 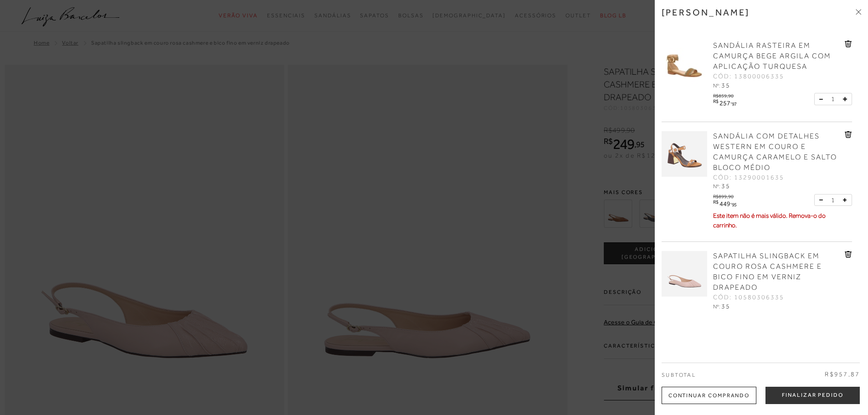 I want to click on span: 95, so click(x=734, y=205).